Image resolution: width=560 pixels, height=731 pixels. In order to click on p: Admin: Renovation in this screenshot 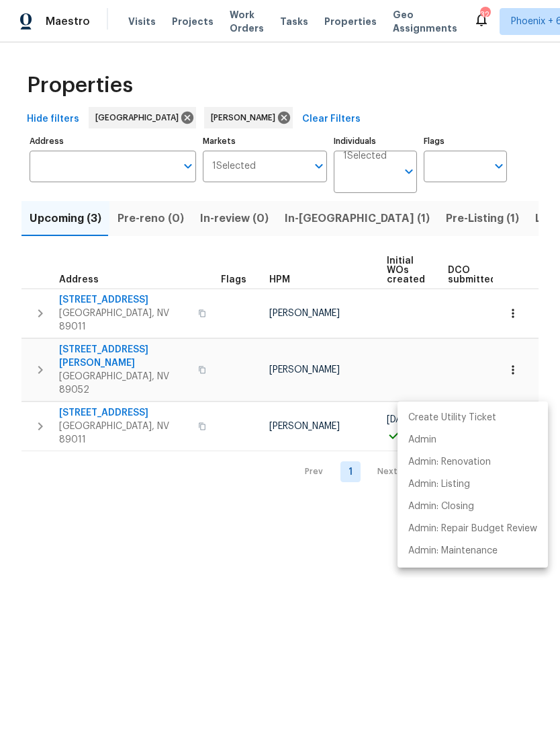, I will do `click(450, 462)`.